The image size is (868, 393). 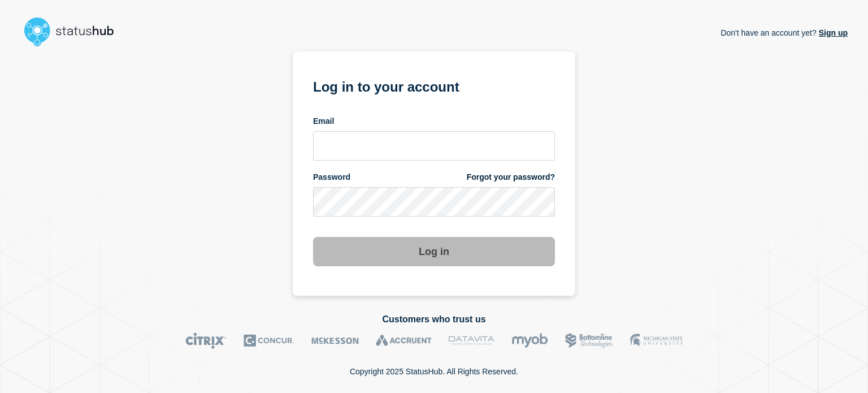 What do you see at coordinates (335, 340) in the screenshot?
I see `img: McKesson logo` at bounding box center [335, 340].